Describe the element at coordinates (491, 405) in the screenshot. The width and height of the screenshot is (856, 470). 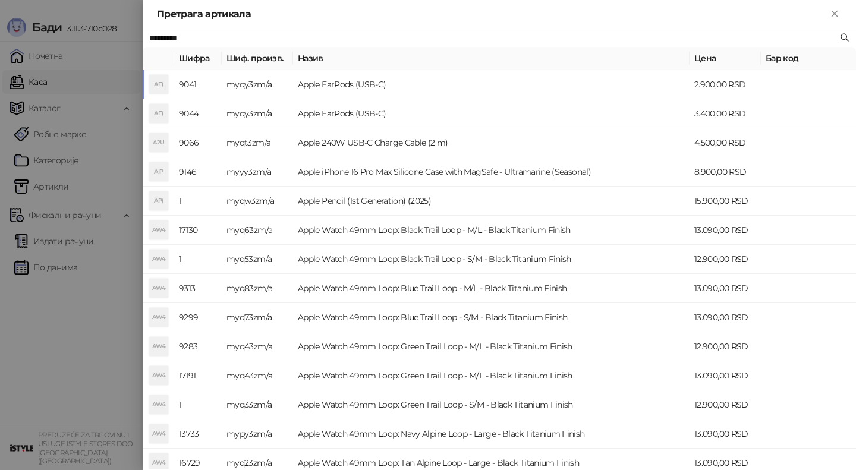
I see `td: Apple Watch 49mm Loop: Green Trail Loop - S/M - Black Titanium Finish` at that location.